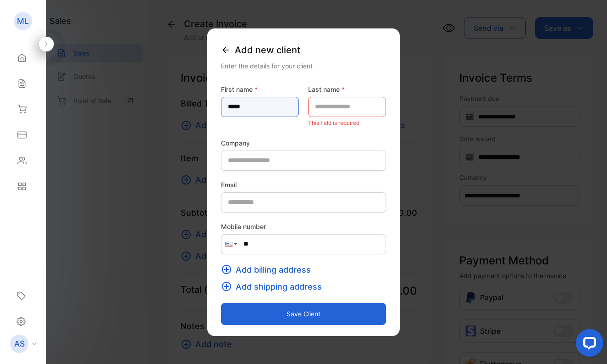 The width and height of the screenshot is (607, 364). Describe the element at coordinates (23, 21) in the screenshot. I see `p: ML` at that location.